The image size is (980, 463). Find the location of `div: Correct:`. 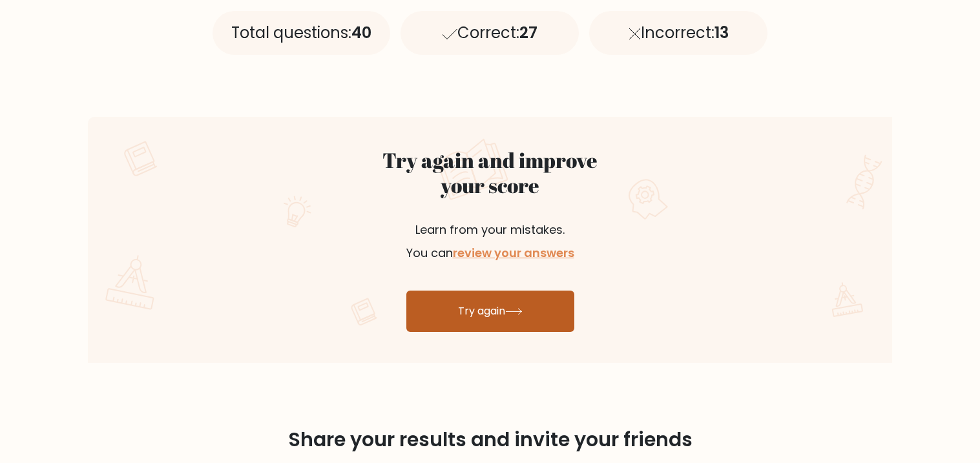

div: Correct: is located at coordinates (490, 33).